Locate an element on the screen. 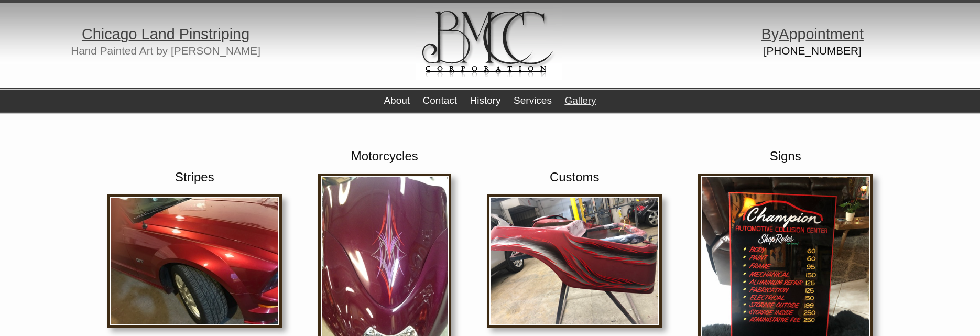  a: Services is located at coordinates (532, 100).